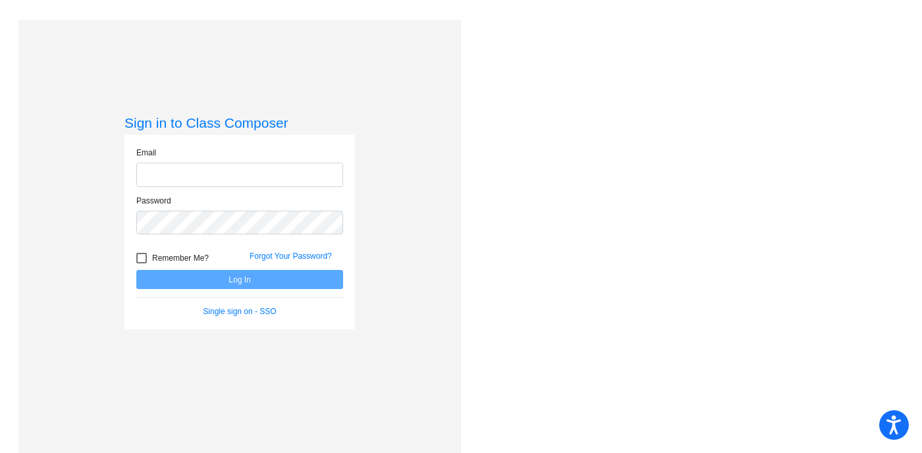 The width and height of the screenshot is (922, 453). I want to click on a: Forgot Your Password?, so click(290, 256).